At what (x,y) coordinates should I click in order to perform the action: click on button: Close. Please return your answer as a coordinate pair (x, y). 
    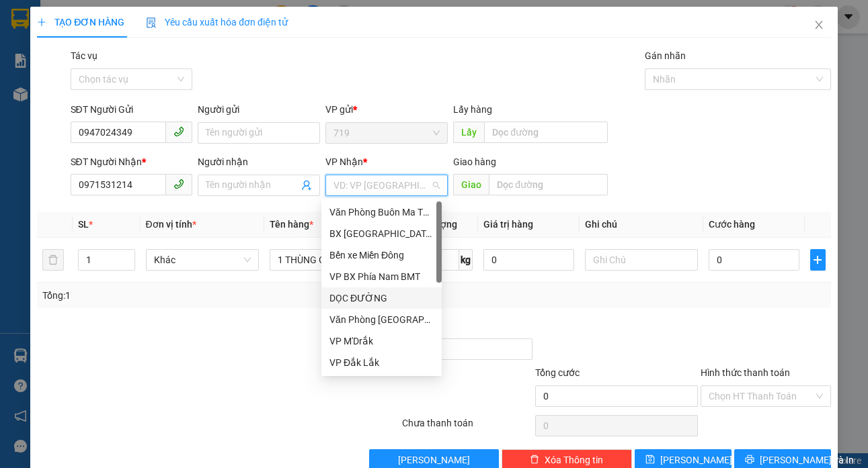
    Looking at the image, I should click on (819, 26).